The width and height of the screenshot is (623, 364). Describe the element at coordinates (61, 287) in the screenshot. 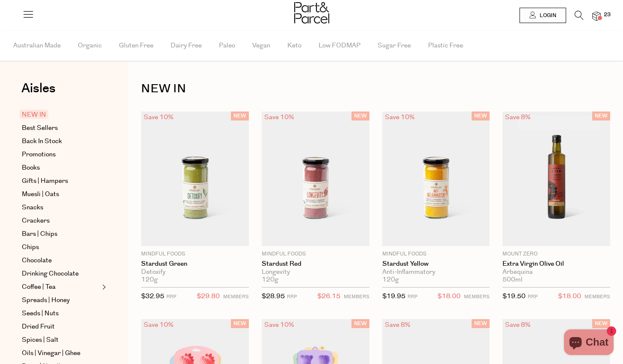

I see `a: Coffee | Tea` at that location.